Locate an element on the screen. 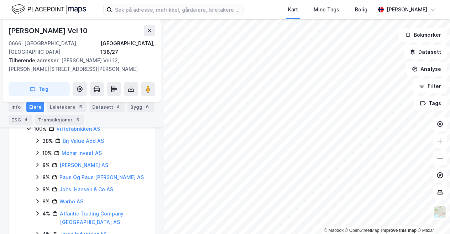 Image resolution: width=450 pixels, height=234 pixels. div: 6 is located at coordinates (147, 107).